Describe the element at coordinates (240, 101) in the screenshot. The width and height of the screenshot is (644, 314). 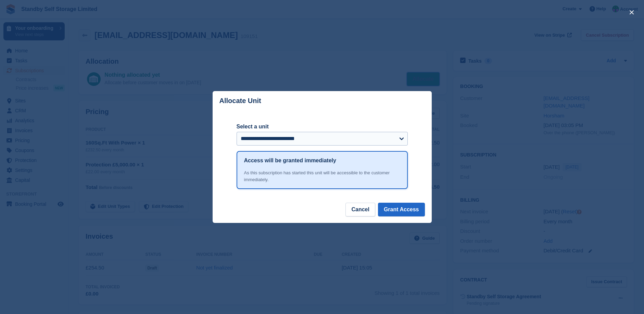
I see `p: Allocate Unit` at that location.